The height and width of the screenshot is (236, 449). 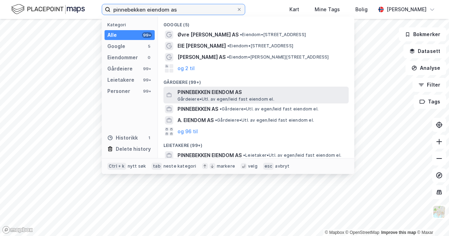 What do you see at coordinates (256, 23) in the screenshot?
I see `div: Google (5)` at bounding box center [256, 23].